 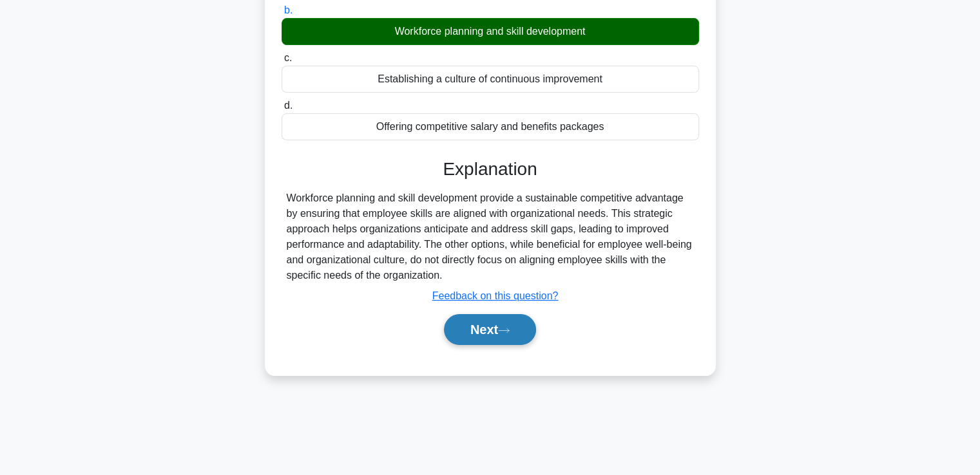 I want to click on div: Workforce planning and skill development, so click(x=490, y=31).